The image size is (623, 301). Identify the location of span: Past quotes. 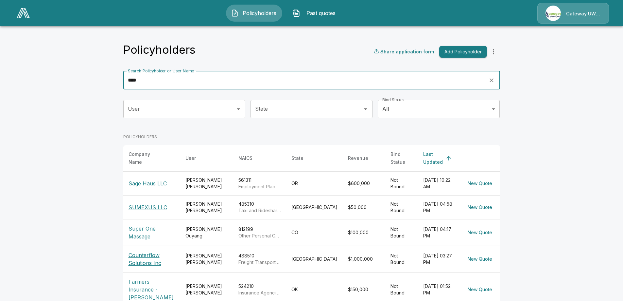
(321, 13).